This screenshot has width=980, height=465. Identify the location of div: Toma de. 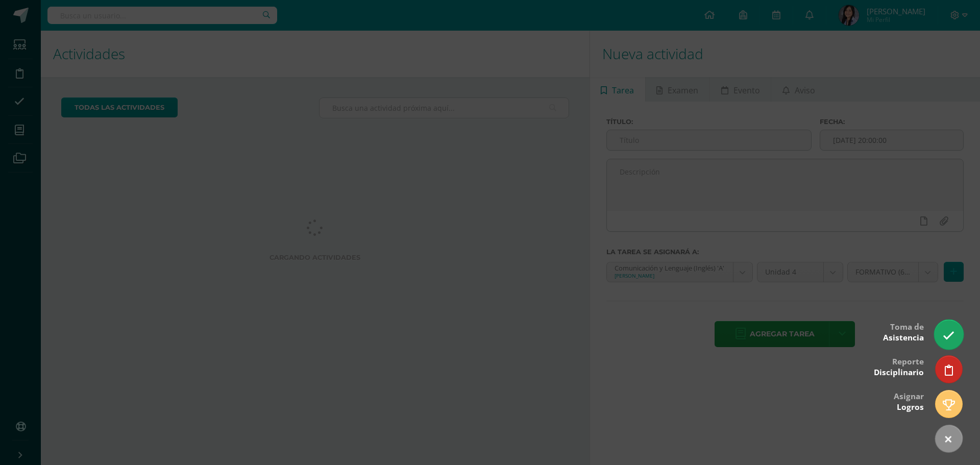
(903, 331).